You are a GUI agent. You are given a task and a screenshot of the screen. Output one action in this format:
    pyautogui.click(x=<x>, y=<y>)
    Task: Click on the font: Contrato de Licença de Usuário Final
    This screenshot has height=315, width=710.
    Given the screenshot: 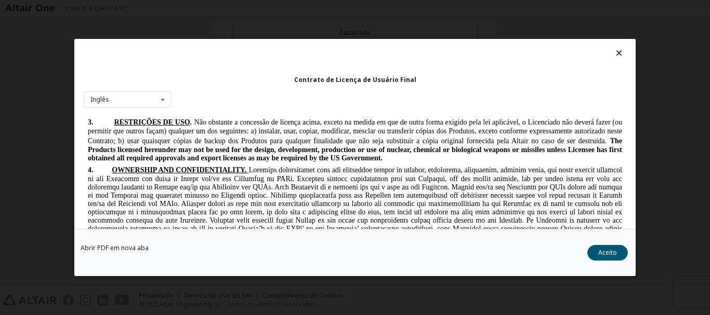 What is the action you would take?
    pyautogui.click(x=355, y=80)
    